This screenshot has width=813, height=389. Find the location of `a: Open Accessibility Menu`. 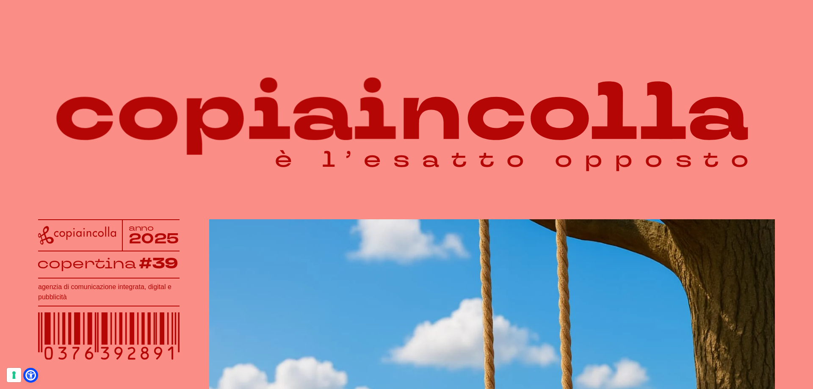

a: Open Accessibility Menu is located at coordinates (30, 375).